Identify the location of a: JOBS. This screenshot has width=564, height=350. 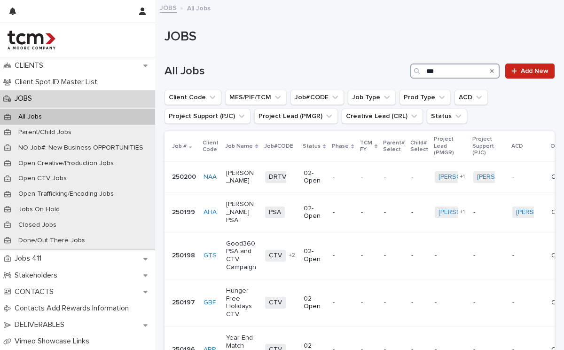
(168, 7).